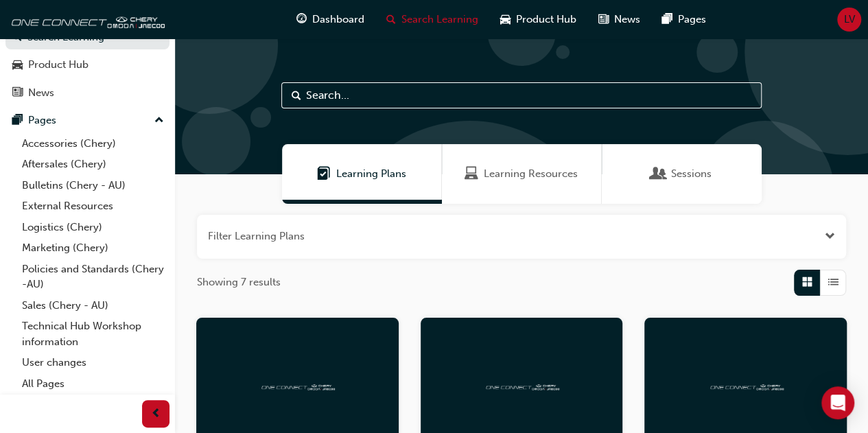 The width and height of the screenshot is (868, 433). I want to click on a: guage-iconDashboard, so click(330, 19).